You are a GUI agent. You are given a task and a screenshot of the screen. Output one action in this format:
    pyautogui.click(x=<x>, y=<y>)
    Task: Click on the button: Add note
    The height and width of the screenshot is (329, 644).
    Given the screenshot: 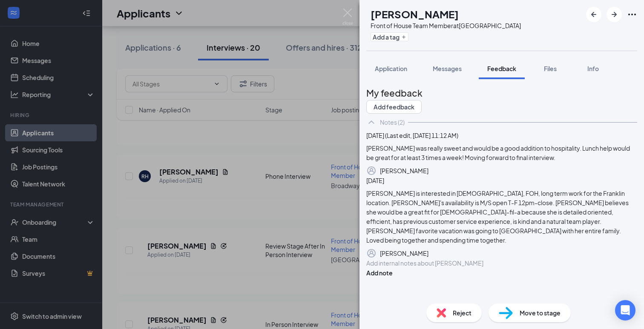 What is the action you would take?
    pyautogui.click(x=380, y=273)
    